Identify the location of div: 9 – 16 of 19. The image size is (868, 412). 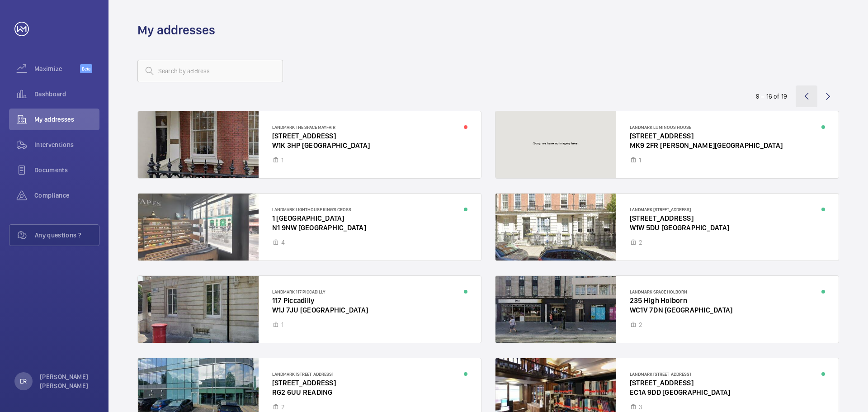
(771, 96).